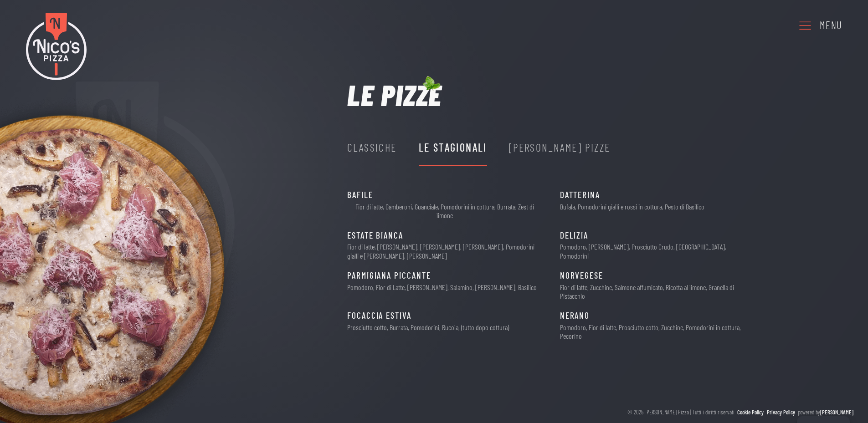 The image size is (868, 423). I want to click on div: Privacy Policy, so click(781, 412).